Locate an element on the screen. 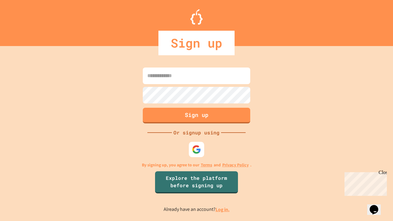 This screenshot has height=221, width=393. a: Explore the platform before signing up is located at coordinates (196, 182).